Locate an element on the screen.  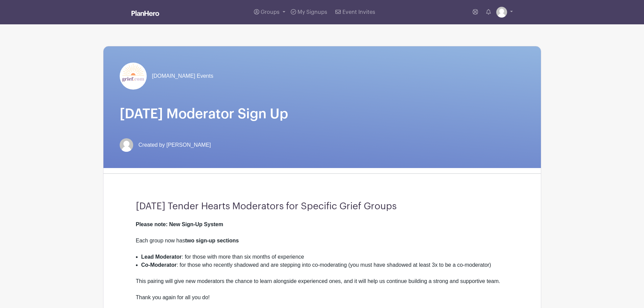
img: logo_white-6c42ec7e38ccf1d336a20a19083b03d10ae64f83f12c07503d8b9e83406b4c7d.svg is located at coordinates (146, 13).